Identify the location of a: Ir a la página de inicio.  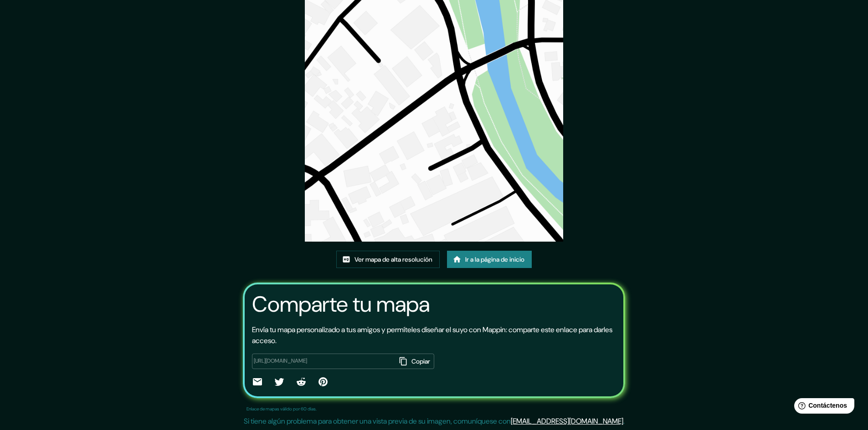
(489, 259).